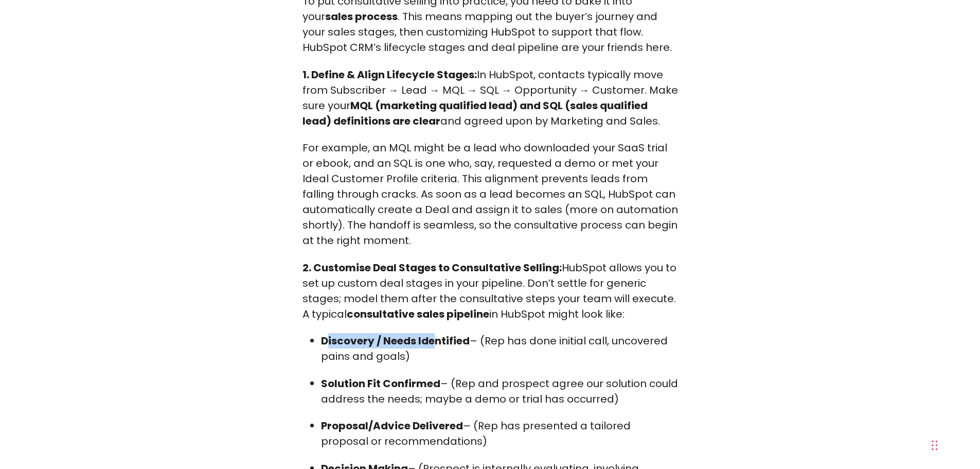 Image resolution: width=980 pixels, height=469 pixels. What do you see at coordinates (935, 445) in the screenshot?
I see `div: Drag` at bounding box center [935, 445].